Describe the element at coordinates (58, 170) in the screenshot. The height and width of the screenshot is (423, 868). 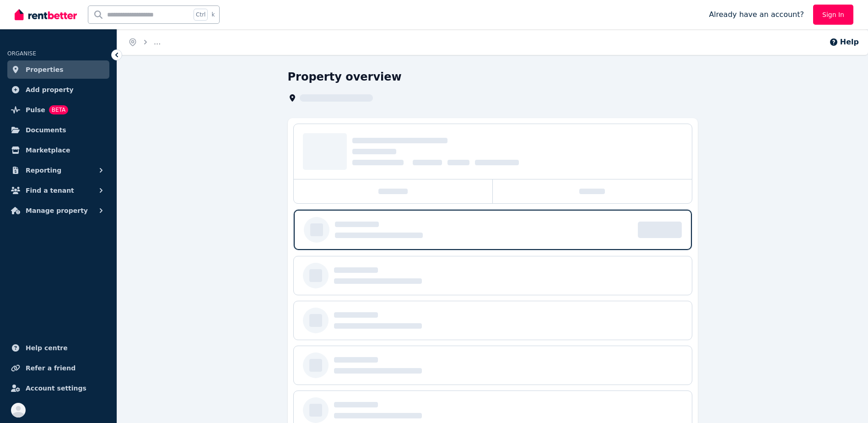
I see `button: Reporting` at that location.